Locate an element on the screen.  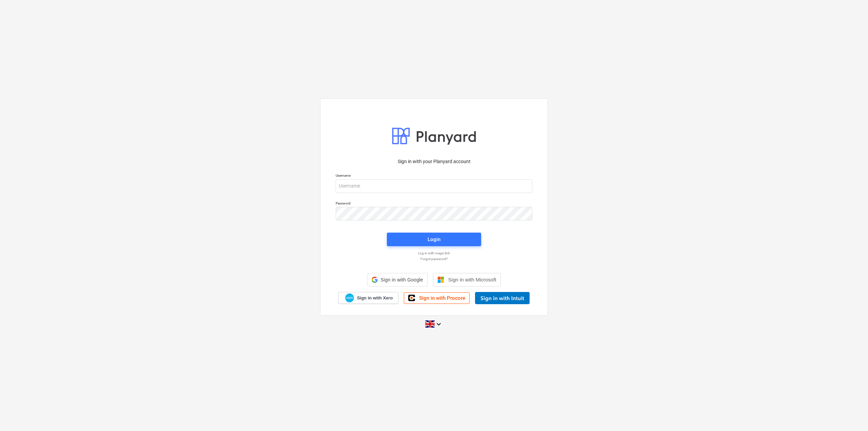
a: Sign in with Procore is located at coordinates (437, 299).